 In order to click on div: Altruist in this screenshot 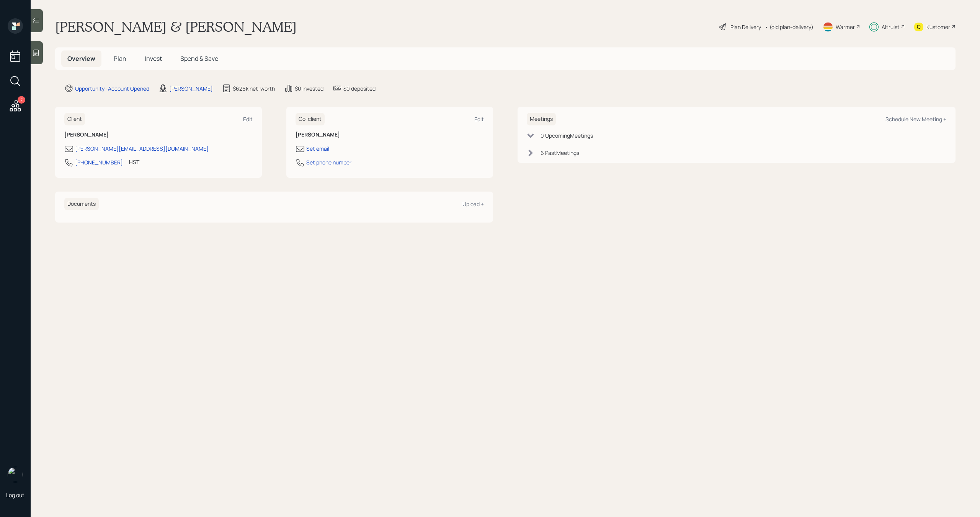, I will do `click(890, 27)`.